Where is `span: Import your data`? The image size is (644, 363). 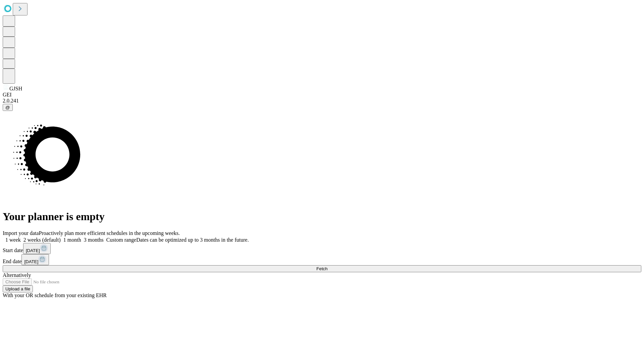 span: Import your data is located at coordinates (21, 233).